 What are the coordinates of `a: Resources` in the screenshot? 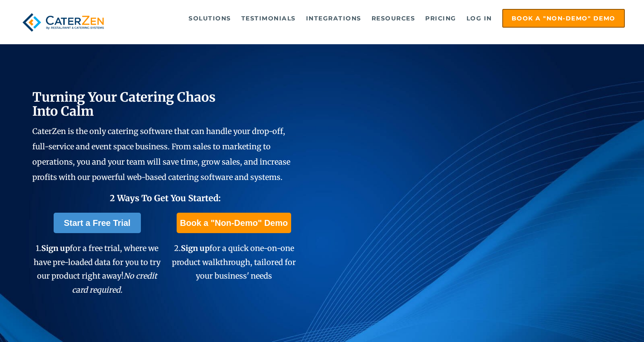 It's located at (393, 19).